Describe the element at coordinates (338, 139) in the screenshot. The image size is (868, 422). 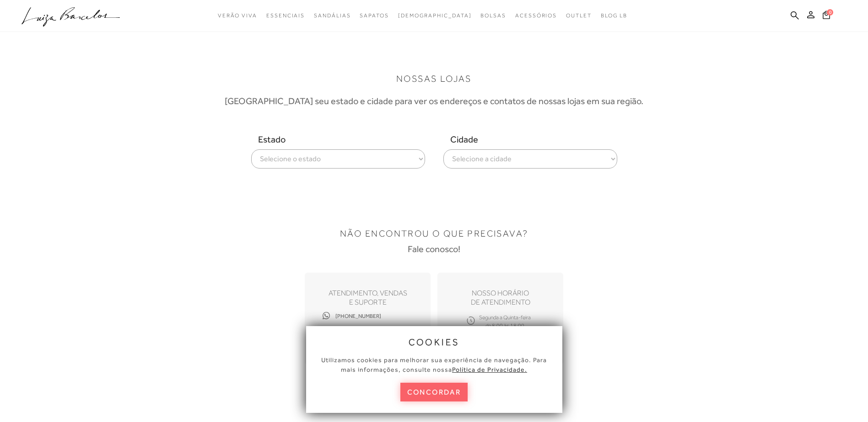
I see `span: Estado` at that location.